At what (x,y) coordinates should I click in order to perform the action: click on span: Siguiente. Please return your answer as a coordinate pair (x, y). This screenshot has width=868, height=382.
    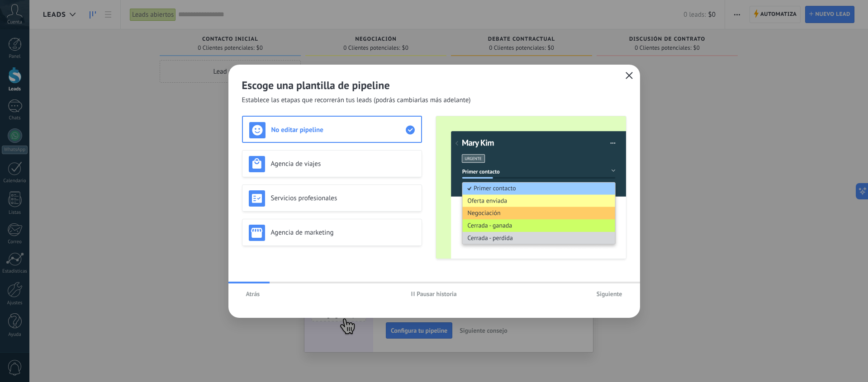
    Looking at the image, I should click on (609, 294).